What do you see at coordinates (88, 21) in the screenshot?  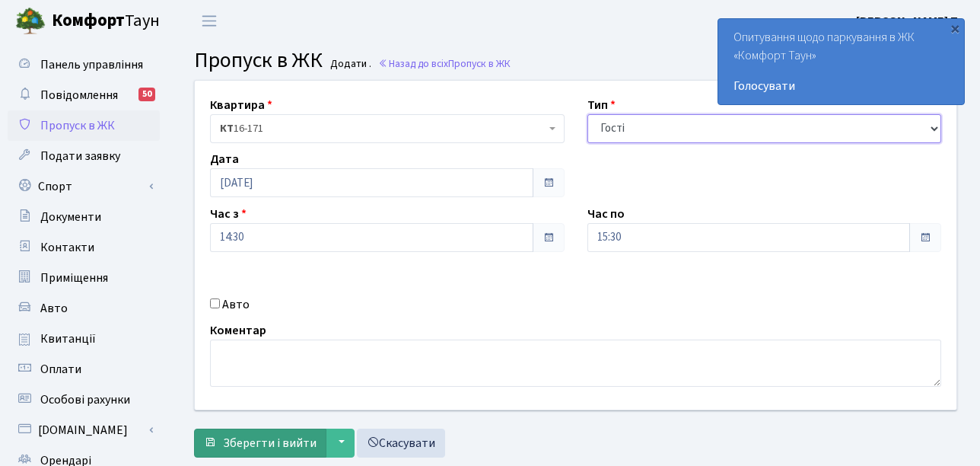 I see `b: Комфорт` at bounding box center [88, 21].